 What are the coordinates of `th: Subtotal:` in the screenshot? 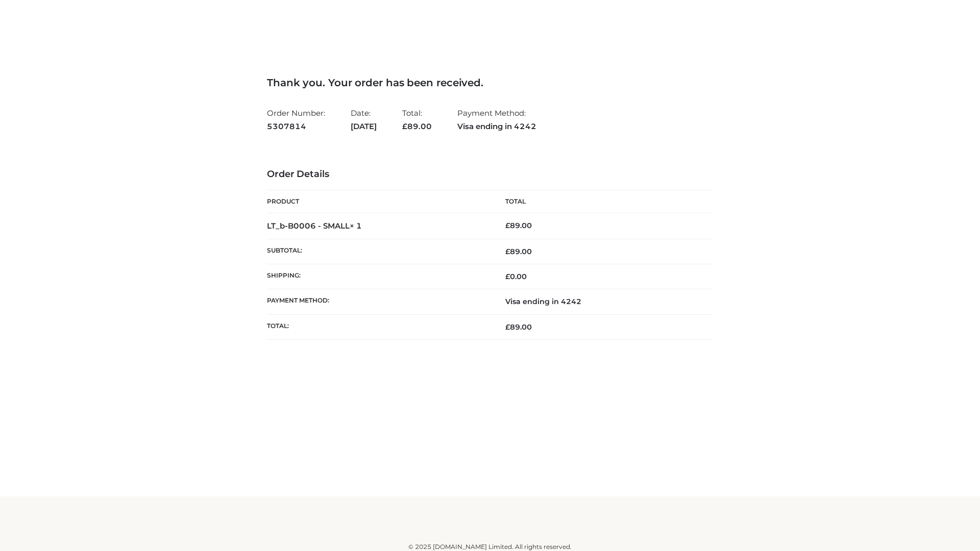 It's located at (378, 251).